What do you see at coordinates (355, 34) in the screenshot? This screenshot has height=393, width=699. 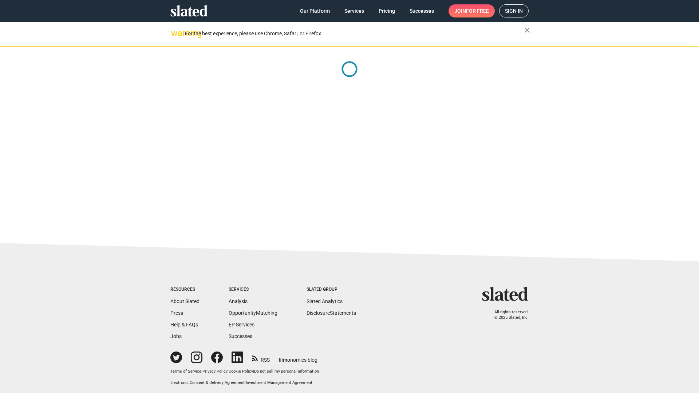 I see `div: For the best experience, please use Chrome, Safari, or Firefox.` at bounding box center [355, 34].